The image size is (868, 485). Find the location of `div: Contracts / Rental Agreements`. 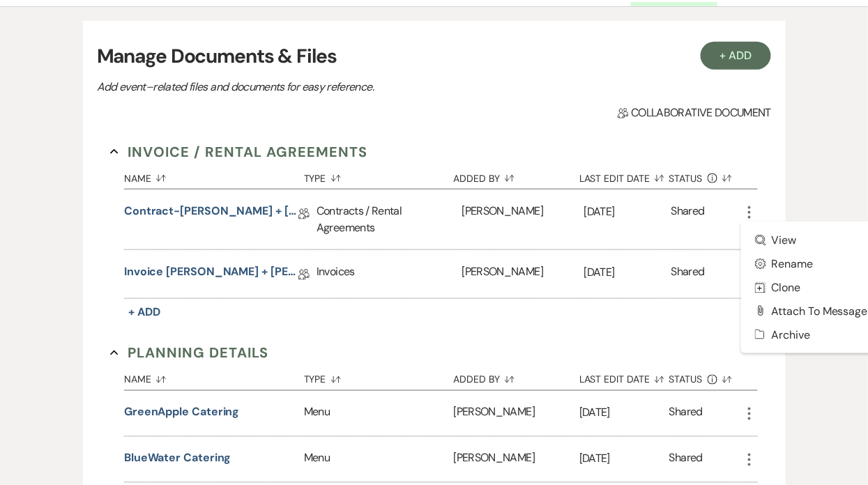

div: Contracts / Rental Agreements is located at coordinates (389, 220).